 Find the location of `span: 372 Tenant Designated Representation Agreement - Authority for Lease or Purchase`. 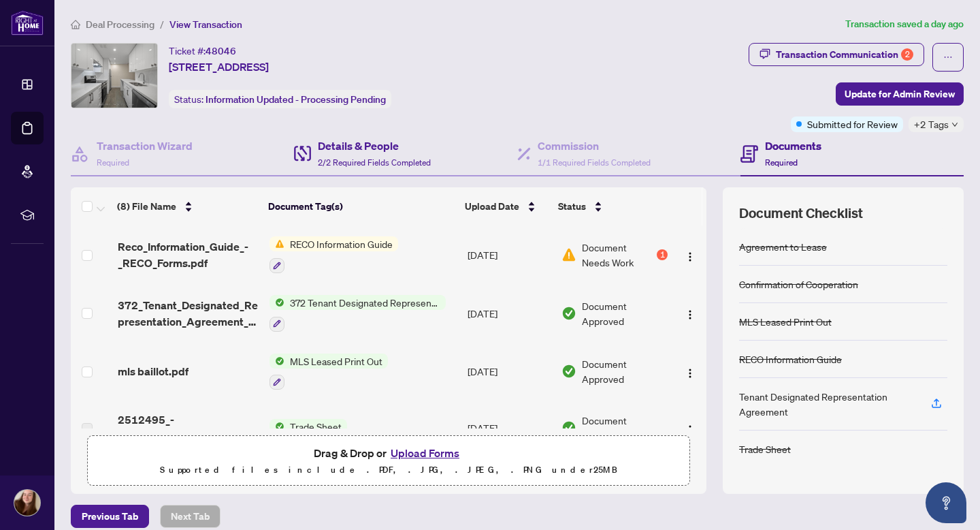

span: 372 Tenant Designated Representation Agreement - Authority for Lease or Purchase is located at coordinates (365, 302).